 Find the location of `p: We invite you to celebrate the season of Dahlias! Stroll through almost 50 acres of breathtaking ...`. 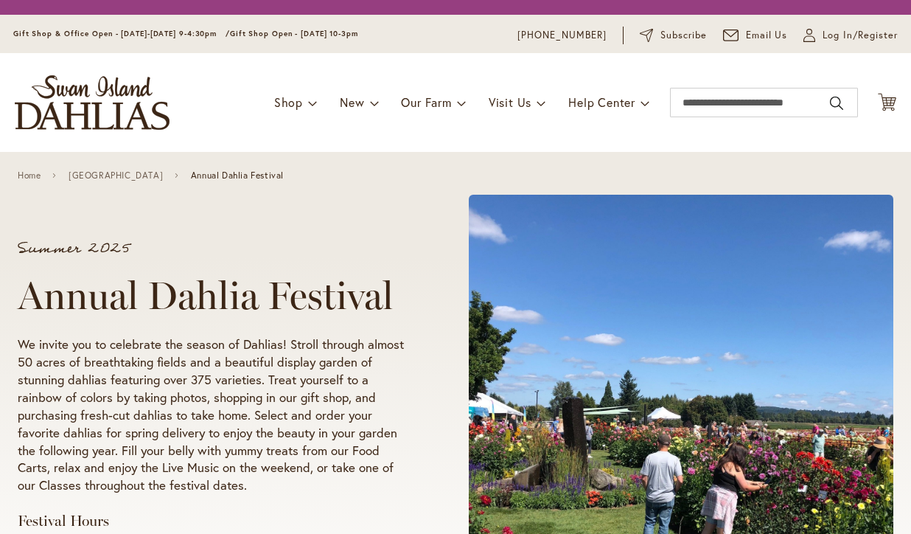

p: We invite you to celebrate the season of Dahlias! Stroll through almost 50 acres of breathtaking ... is located at coordinates (215, 415).